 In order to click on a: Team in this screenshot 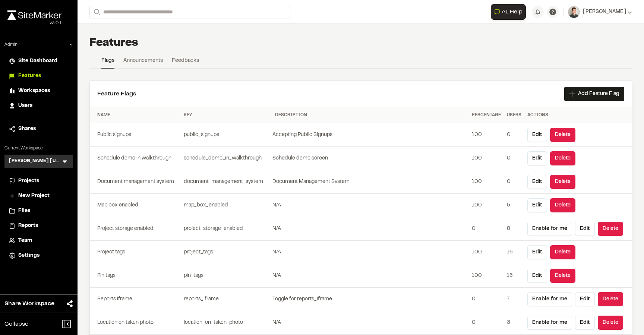, I will do `click(39, 240)`.